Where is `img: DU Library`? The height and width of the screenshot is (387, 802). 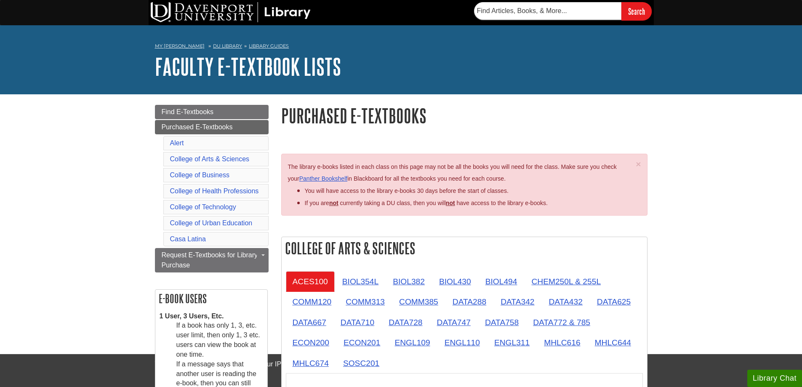
img: DU Library is located at coordinates (231, 12).